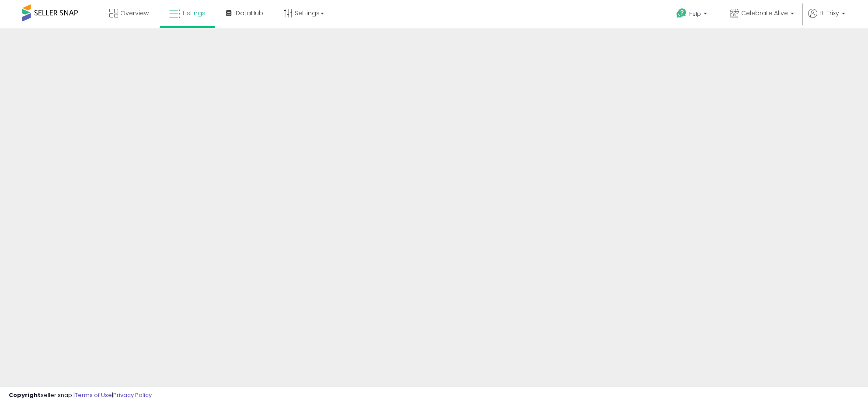 The height and width of the screenshot is (404, 868). I want to click on span: DataHub, so click(249, 13).